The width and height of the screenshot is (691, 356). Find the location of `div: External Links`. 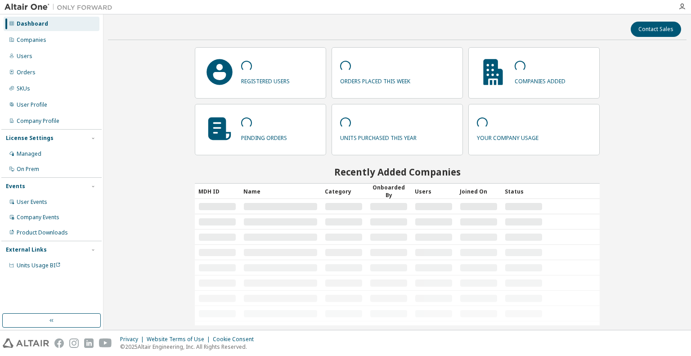

div: External Links is located at coordinates (26, 250).